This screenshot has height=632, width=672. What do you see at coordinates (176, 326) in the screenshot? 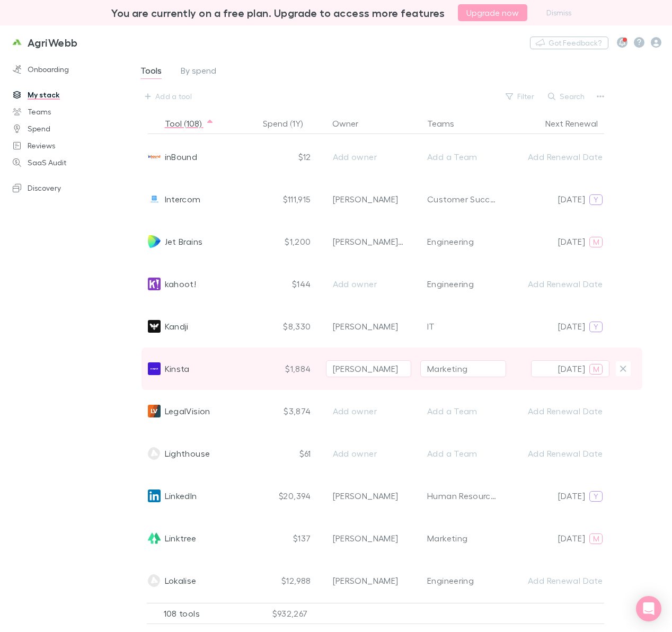
I see `span: Kandji` at bounding box center [176, 326].